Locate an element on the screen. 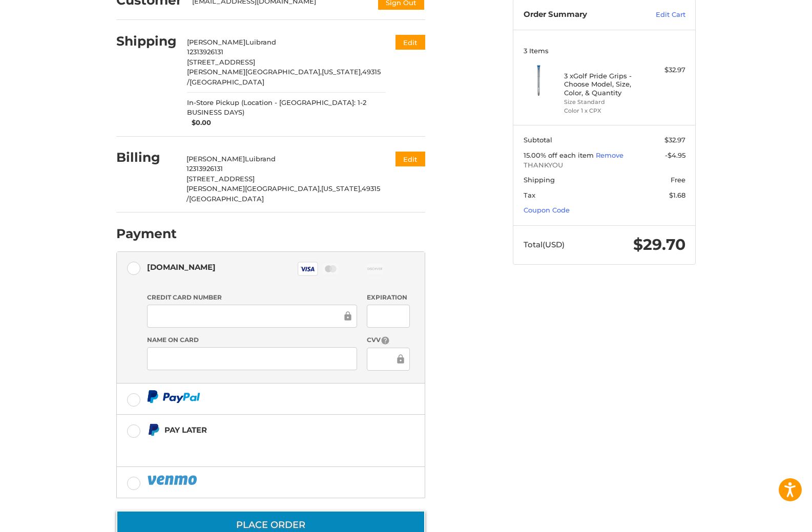 This screenshot has height=532, width=812. span: $0.00 is located at coordinates (200, 123).